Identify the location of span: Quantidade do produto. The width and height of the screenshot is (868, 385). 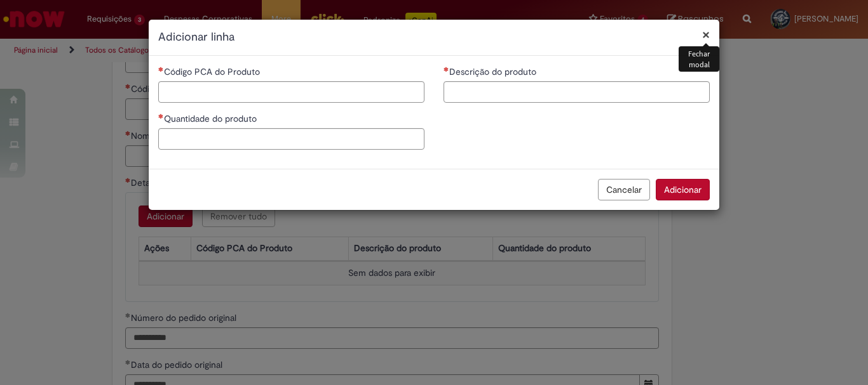
(212, 119).